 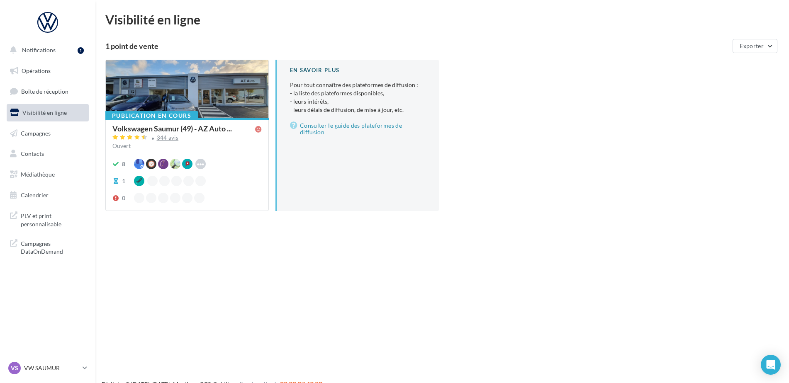 I want to click on a: Contacts, so click(x=48, y=154).